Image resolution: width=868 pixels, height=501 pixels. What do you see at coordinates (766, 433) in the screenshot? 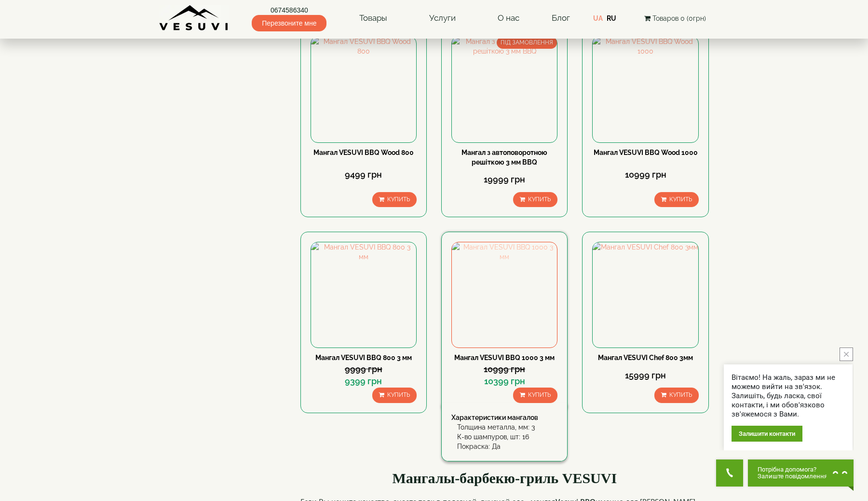
I see `div: Залишити контакти` at bounding box center [766, 433].